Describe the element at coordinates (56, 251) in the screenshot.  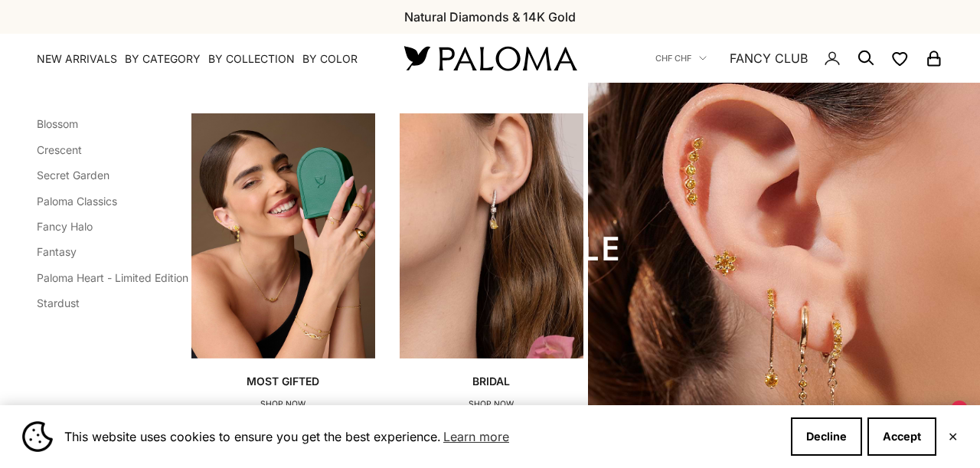
I see `a: Fantasy` at that location.